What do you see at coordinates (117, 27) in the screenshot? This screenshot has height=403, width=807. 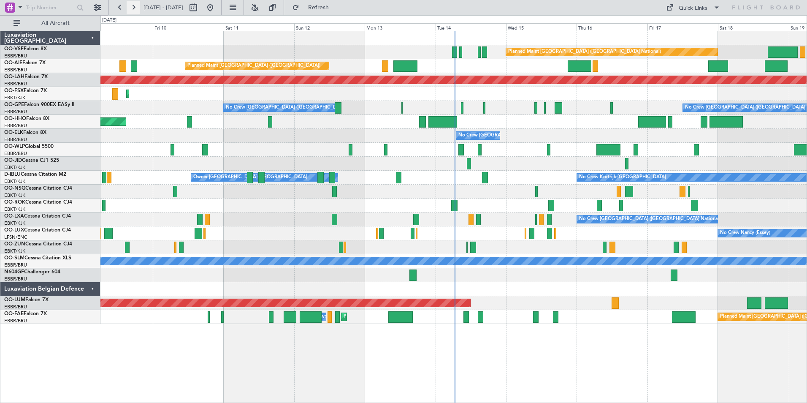 I see `div: Thu 9` at bounding box center [117, 27].